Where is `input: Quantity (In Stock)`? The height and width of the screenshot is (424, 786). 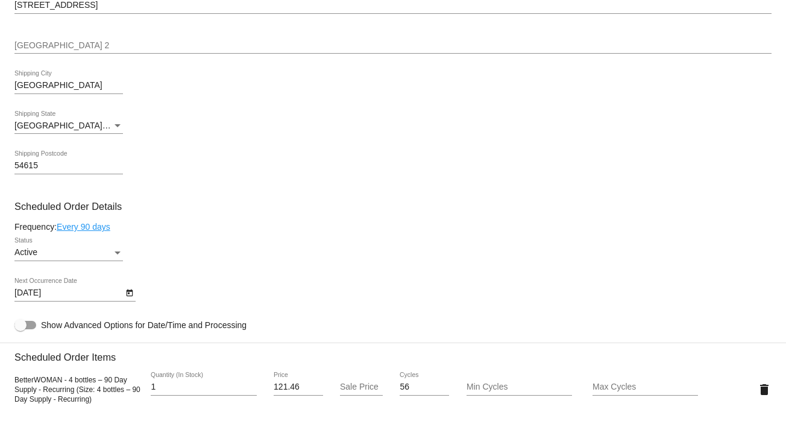 input: Quantity (In Stock) is located at coordinates (203, 387).